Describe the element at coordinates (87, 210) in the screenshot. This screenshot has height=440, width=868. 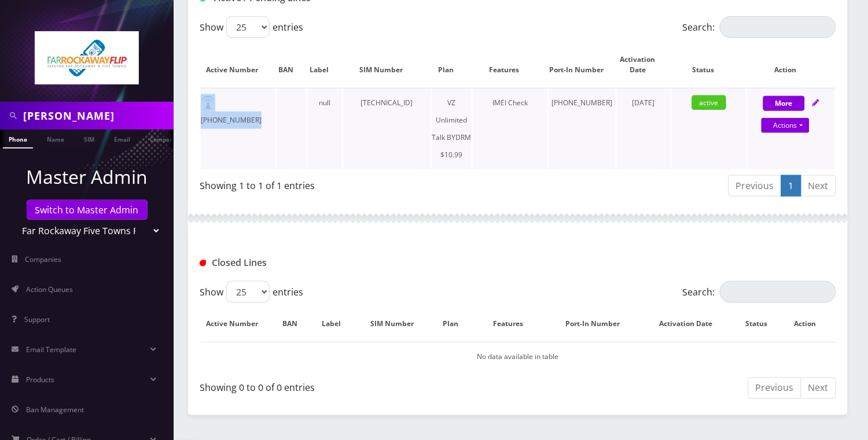
I see `button: Switch to Master Admin` at that location.